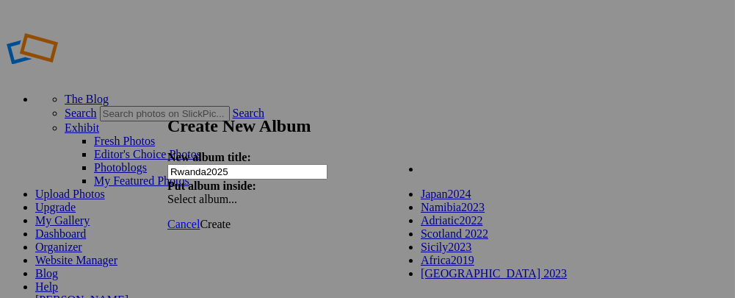  What do you see at coordinates (184, 223) in the screenshot?
I see `a: Cancel` at bounding box center [184, 223].